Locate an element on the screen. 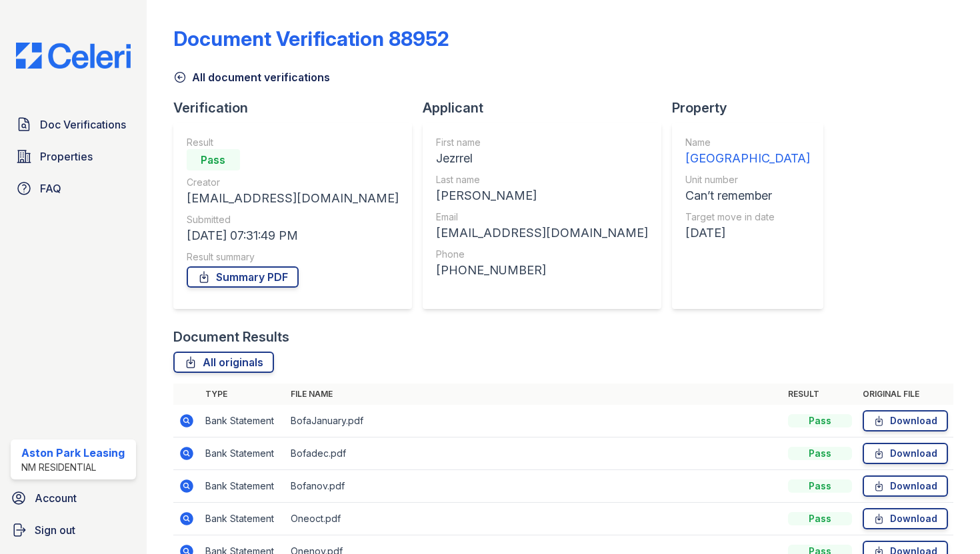 The width and height of the screenshot is (980, 554). td: Oneoct.pdf is located at coordinates (534, 519).